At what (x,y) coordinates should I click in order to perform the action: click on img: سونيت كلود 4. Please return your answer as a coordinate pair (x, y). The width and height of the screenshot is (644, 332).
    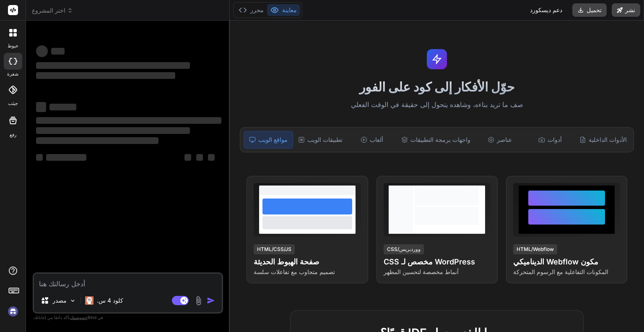
    Looking at the image, I should click on (89, 300).